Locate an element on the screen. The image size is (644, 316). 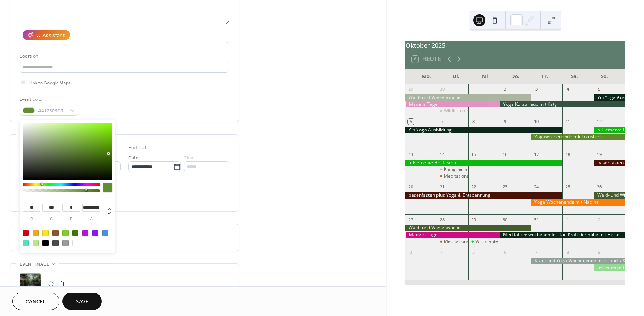
div: Mi. is located at coordinates (485, 76).